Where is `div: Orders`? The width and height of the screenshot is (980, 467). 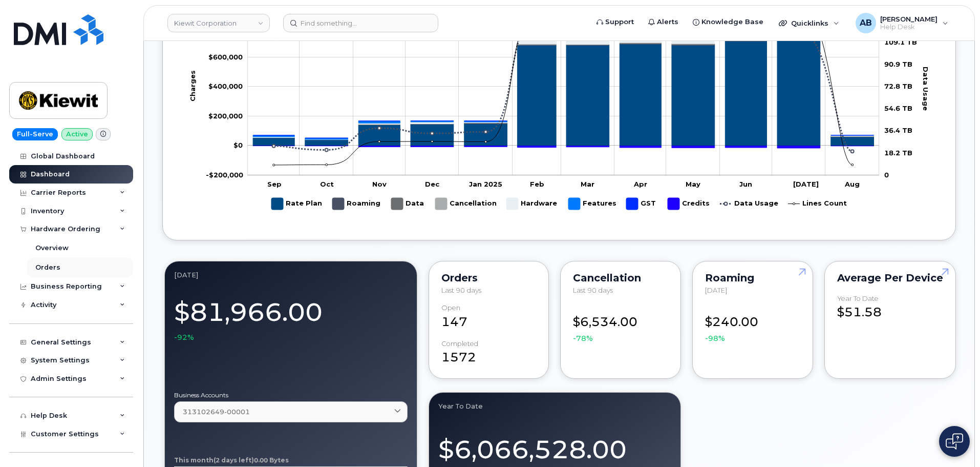 div: Orders is located at coordinates (489, 278).